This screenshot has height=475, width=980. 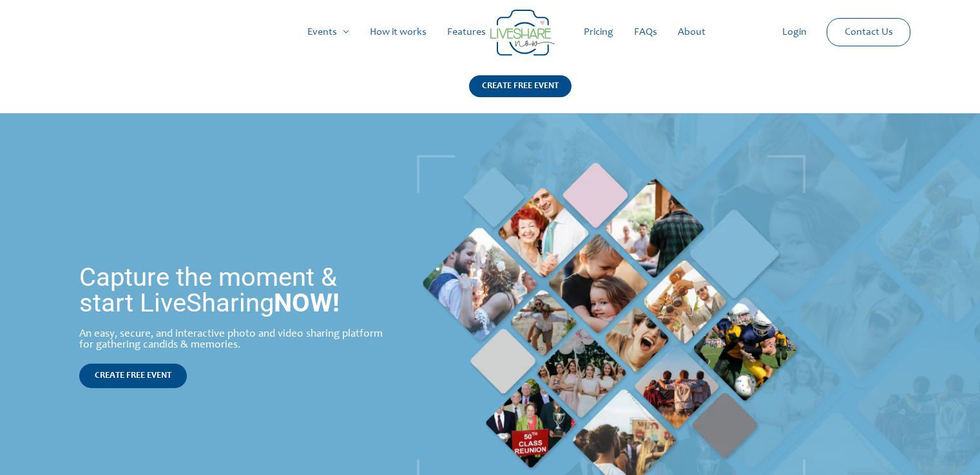 I want to click on a: Pricing, so click(x=598, y=32).